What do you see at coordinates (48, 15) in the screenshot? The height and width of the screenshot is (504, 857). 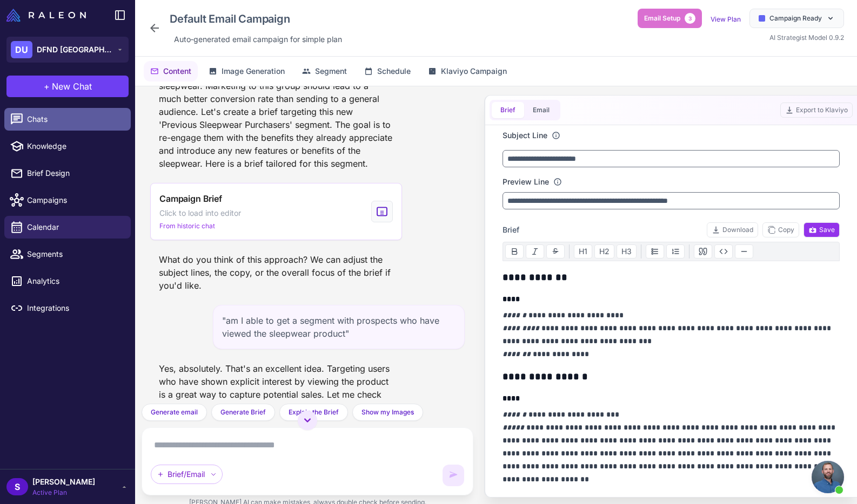 I see `a: Raleon Logo` at bounding box center [48, 15].